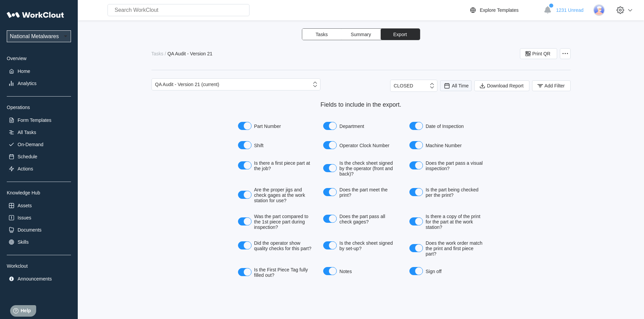  I want to click on button: Does the part meet the print?, so click(330, 192).